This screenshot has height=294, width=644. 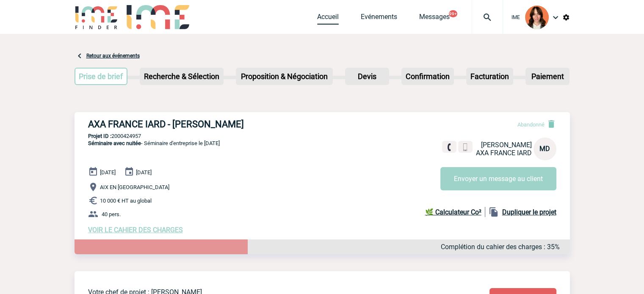 I want to click on a: VOIR LE CAHIER DES CHARGES, so click(x=136, y=230).